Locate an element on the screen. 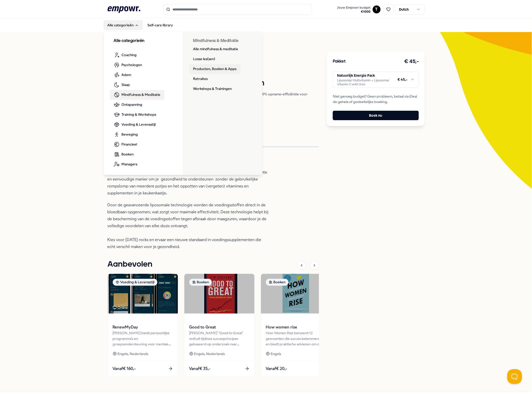 The height and width of the screenshot is (394, 532). span: Financieel is located at coordinates (129, 144).